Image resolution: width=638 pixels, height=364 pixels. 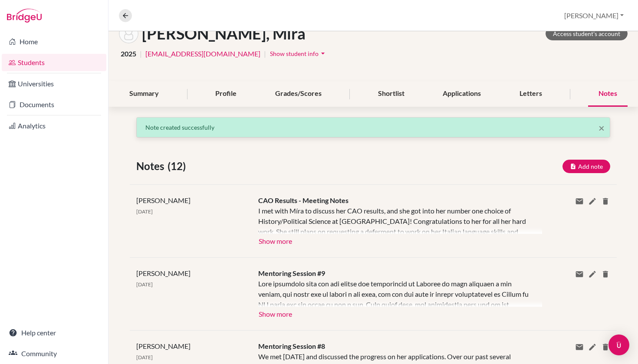 What do you see at coordinates (608, 94) in the screenshot?
I see `div: Notes` at bounding box center [608, 94].